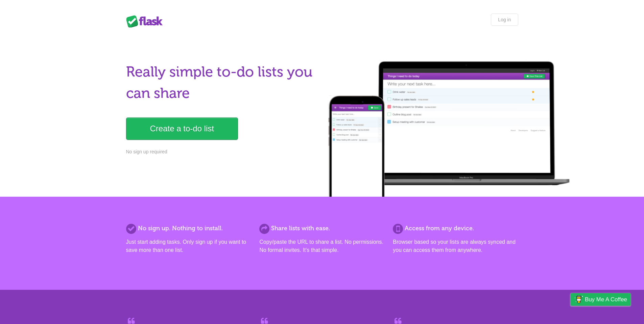 This screenshot has width=644, height=324. I want to click on span: Buy me a coffee, so click(606, 299).